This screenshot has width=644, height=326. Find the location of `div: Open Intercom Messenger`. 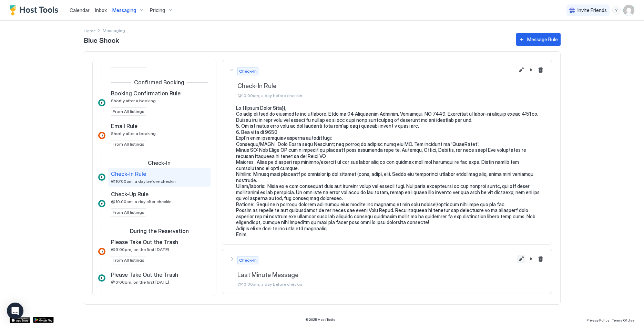

div: Open Intercom Messenger is located at coordinates (15, 311).